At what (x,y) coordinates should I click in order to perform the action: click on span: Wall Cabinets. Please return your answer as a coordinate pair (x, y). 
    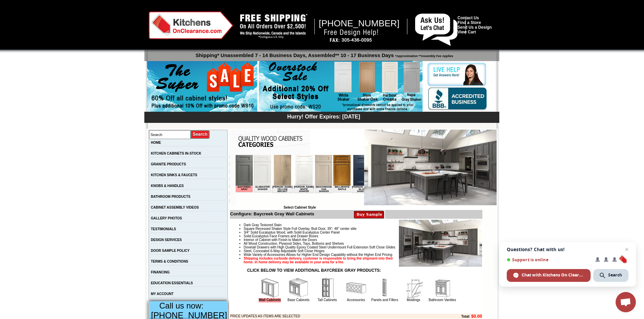
    Looking at the image, I should click on (270, 300).